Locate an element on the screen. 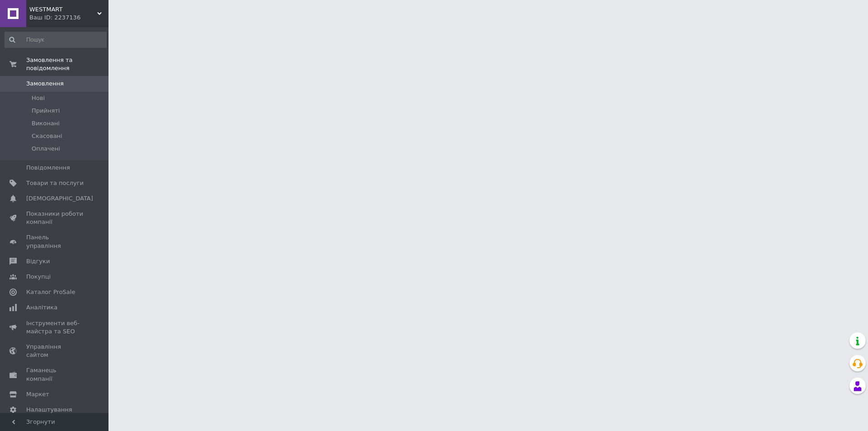 Image resolution: width=868 pixels, height=431 pixels. span: Замовлення та повідомлення is located at coordinates (67, 64).